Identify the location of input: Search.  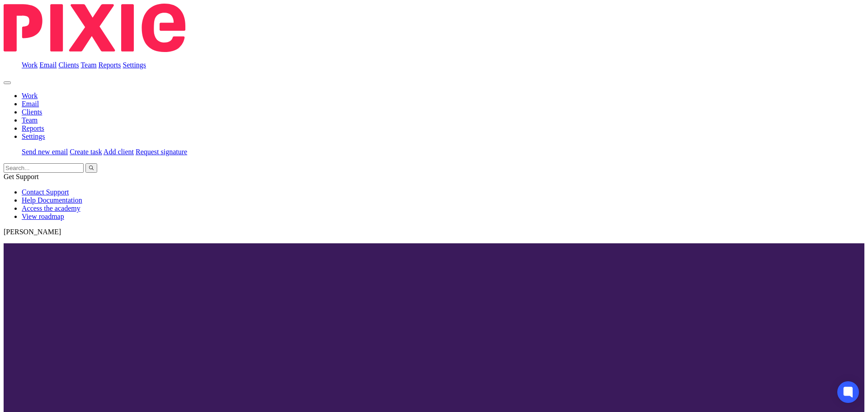
(44, 168).